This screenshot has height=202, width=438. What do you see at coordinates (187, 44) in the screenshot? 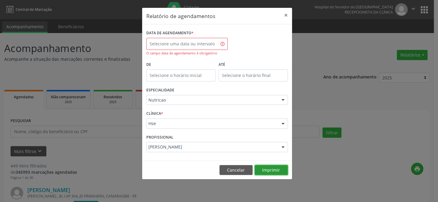
I see `input: Selecione uma data ou intervalo` at bounding box center [187, 44].